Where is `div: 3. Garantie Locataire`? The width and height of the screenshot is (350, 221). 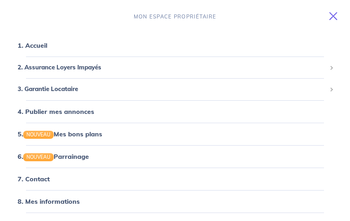 div: 3. Garantie Locataire is located at coordinates (175, 89).